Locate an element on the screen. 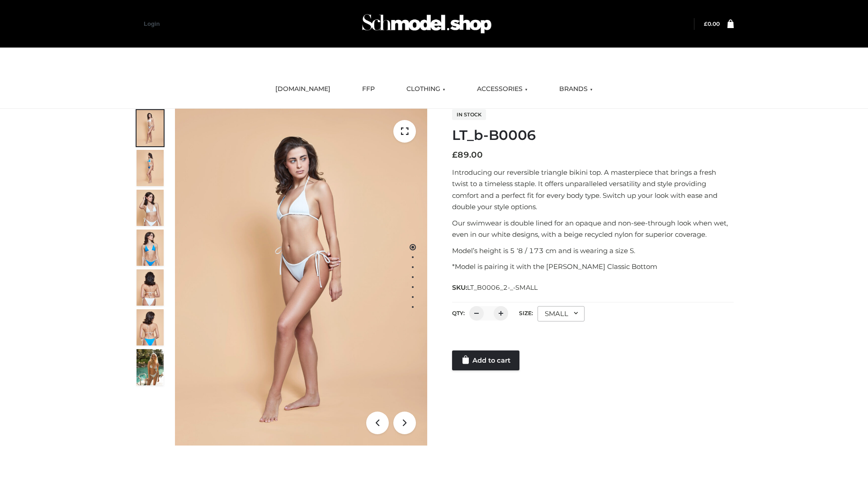  h1: LT_b-B0006 is located at coordinates (592, 135).